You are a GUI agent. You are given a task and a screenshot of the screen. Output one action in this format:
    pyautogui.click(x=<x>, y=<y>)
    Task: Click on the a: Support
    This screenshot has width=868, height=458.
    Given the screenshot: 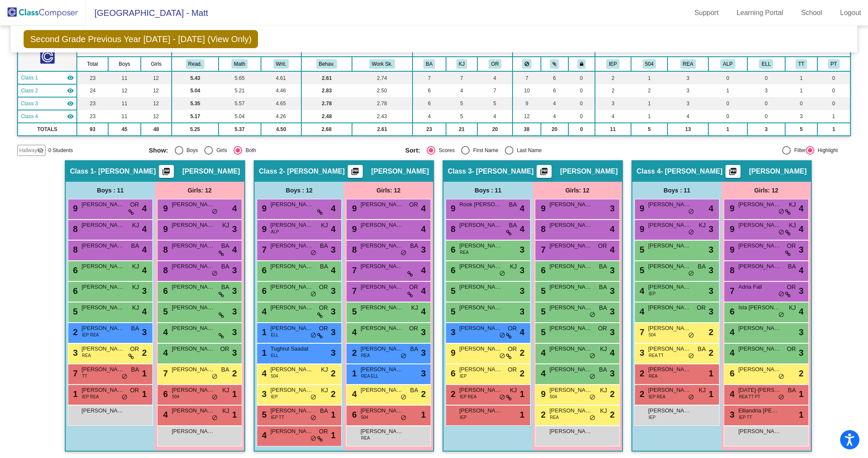 What is the action you would take?
    pyautogui.click(x=707, y=13)
    